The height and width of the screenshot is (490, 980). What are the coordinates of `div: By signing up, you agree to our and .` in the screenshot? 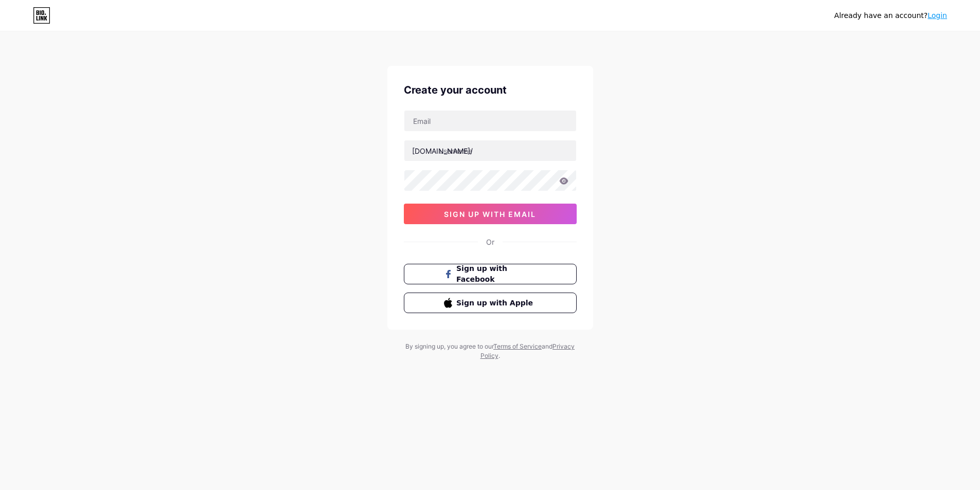 It's located at (490, 351).